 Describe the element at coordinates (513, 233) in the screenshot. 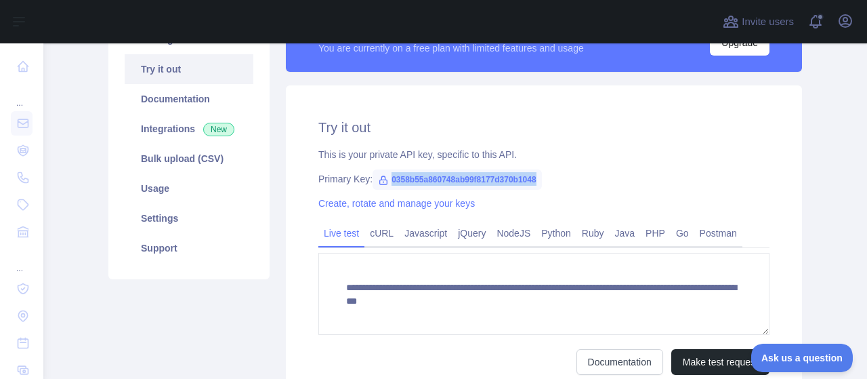

I see `a: NodeJS` at that location.